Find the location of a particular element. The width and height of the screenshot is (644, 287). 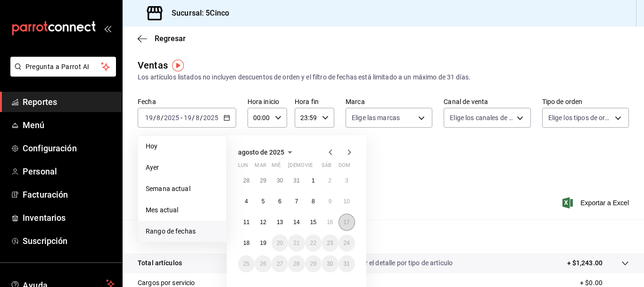

button: 18 de agosto de 2025 is located at coordinates (246, 243).